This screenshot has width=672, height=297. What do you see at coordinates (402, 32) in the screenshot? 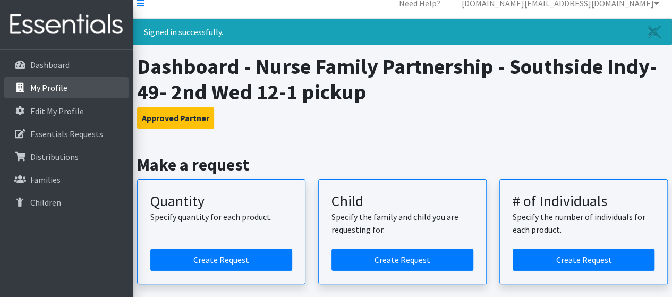
I see `div: Signed in successfully.` at bounding box center [402, 32].